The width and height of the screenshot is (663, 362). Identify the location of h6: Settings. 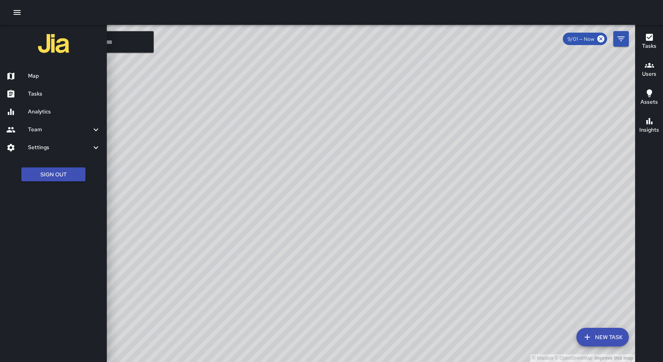
(59, 148).